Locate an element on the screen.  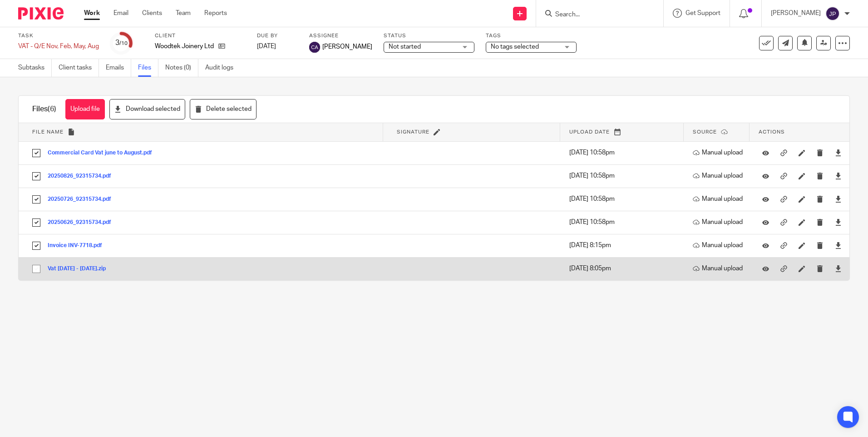
p: Woodtek Joinery Ltd is located at coordinates (185, 47).